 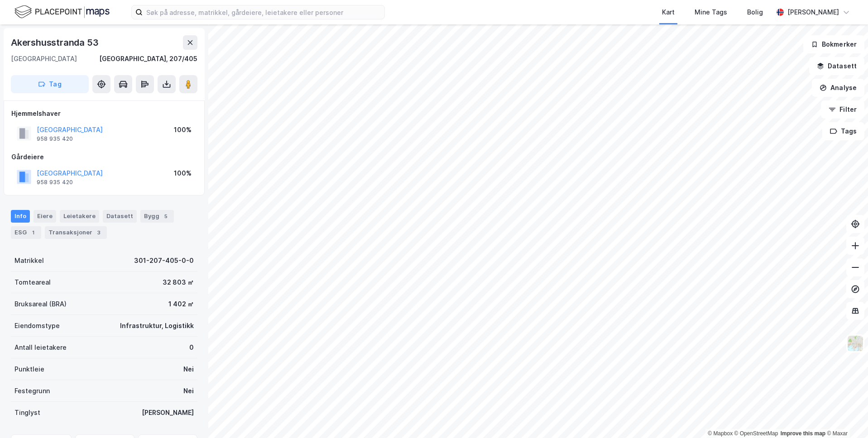 I want to click on div: Info, so click(x=21, y=217).